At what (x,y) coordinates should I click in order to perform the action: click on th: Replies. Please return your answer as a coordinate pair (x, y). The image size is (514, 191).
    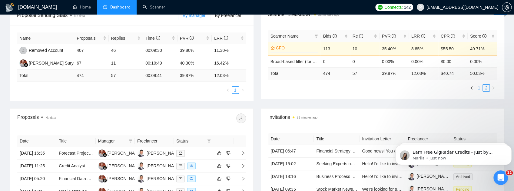
    Looking at the image, I should click on (126, 38).